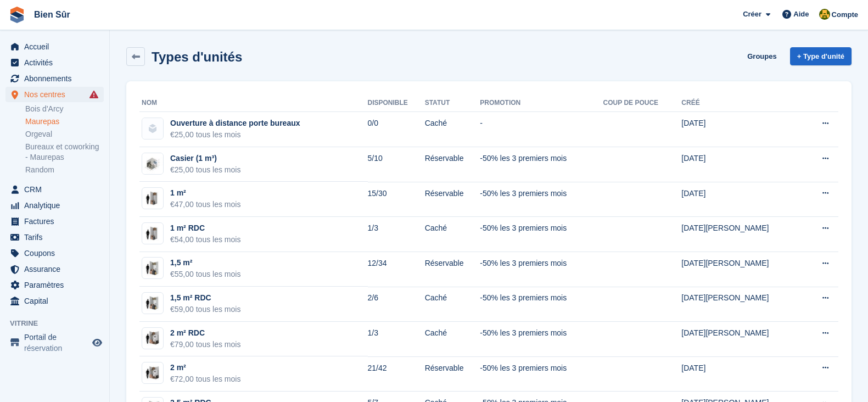 The height and width of the screenshot is (402, 868). Describe the element at coordinates (64, 109) in the screenshot. I see `a: Bois d'Arcy` at that location.